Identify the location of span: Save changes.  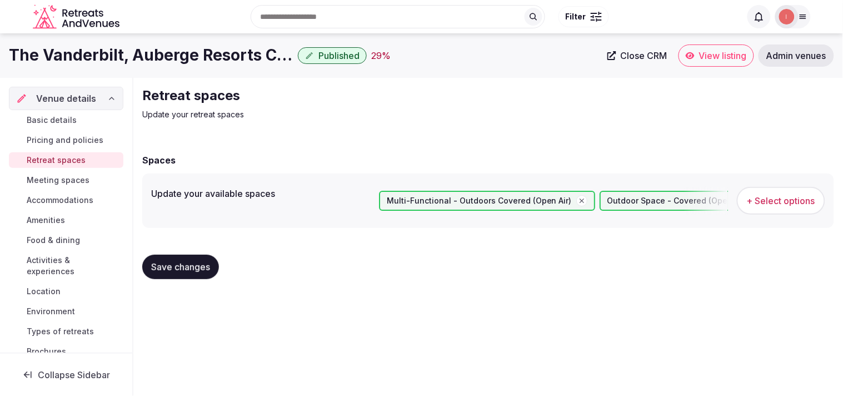
(181, 267).